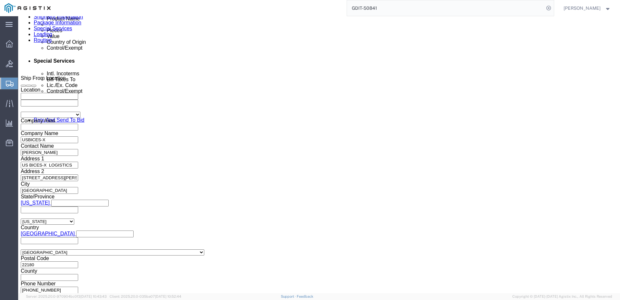 Image resolution: width=620 pixels, height=300 pixels. Describe the element at coordinates (28, 8) in the screenshot. I see `img: logo` at that location.